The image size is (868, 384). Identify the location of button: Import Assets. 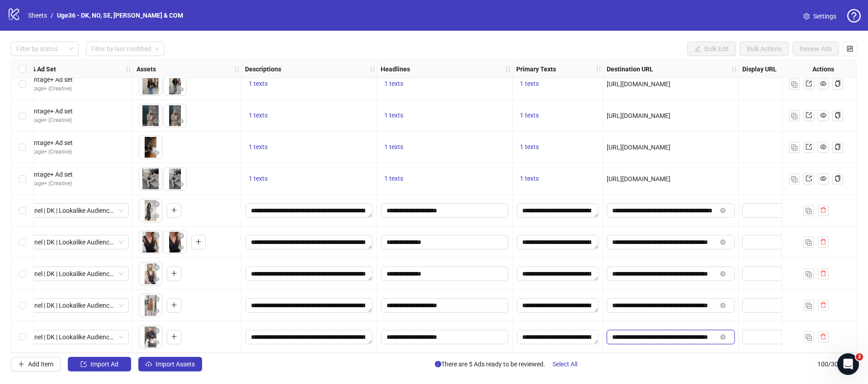
(170, 364).